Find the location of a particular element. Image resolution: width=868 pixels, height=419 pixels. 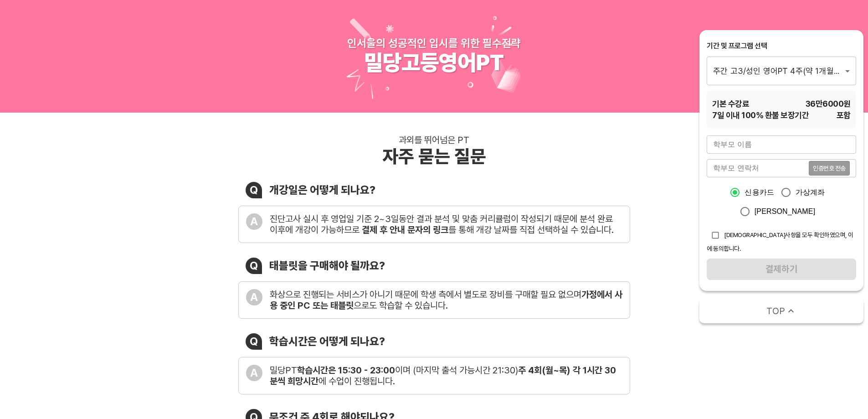

div: 밀당PT 이며 (마지막 출석 가능시간 21:30) 에 수업이 진행됩니다. is located at coordinates (446, 376).